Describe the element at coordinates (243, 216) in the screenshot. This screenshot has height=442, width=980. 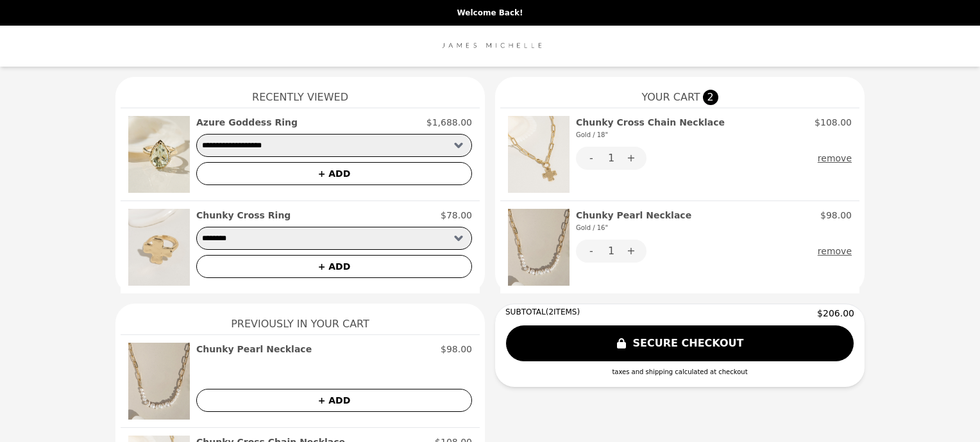
I see `h2: Chunky Cross Ring` at that location.